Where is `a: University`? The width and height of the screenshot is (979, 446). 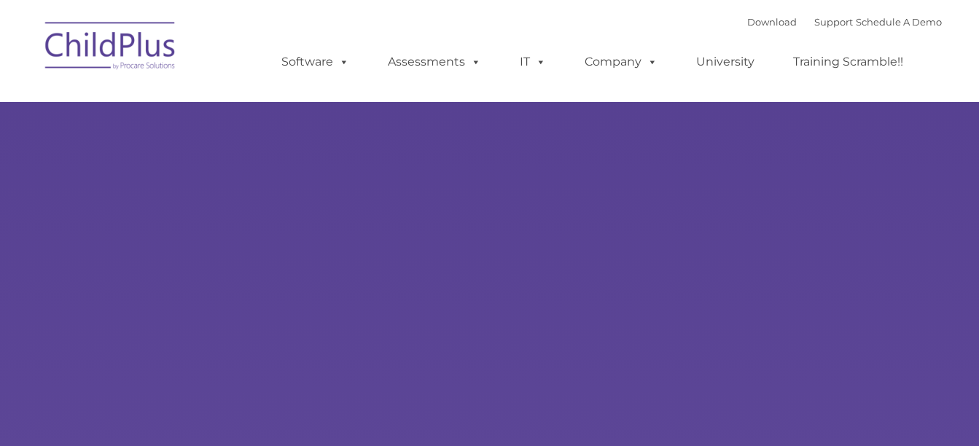
a: University is located at coordinates (725, 62).